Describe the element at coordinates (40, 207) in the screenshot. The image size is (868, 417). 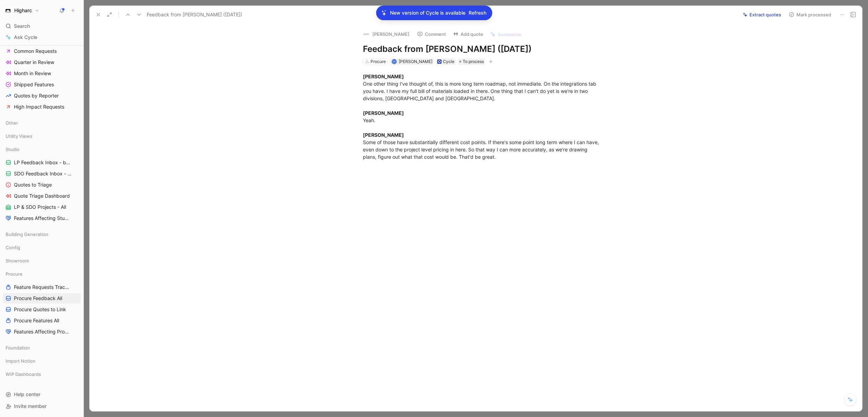
I see `span: LP & SDO Projects - All` at that location.